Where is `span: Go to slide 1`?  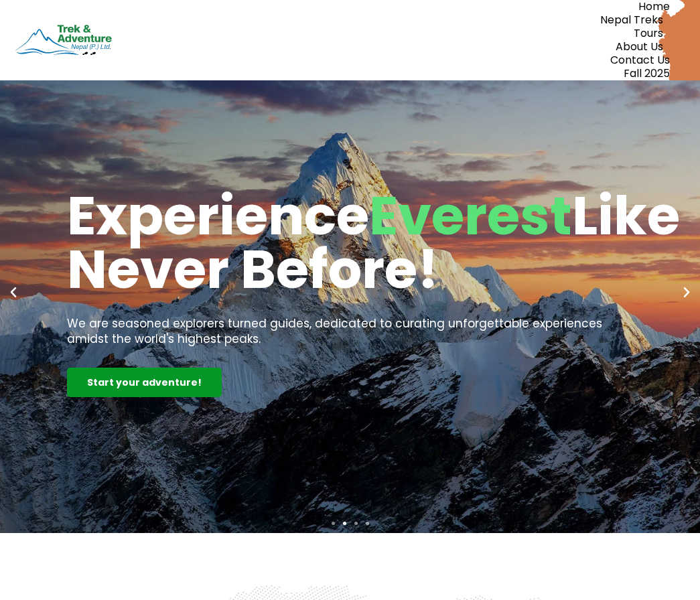 span: Go to slide 1 is located at coordinates (333, 523).